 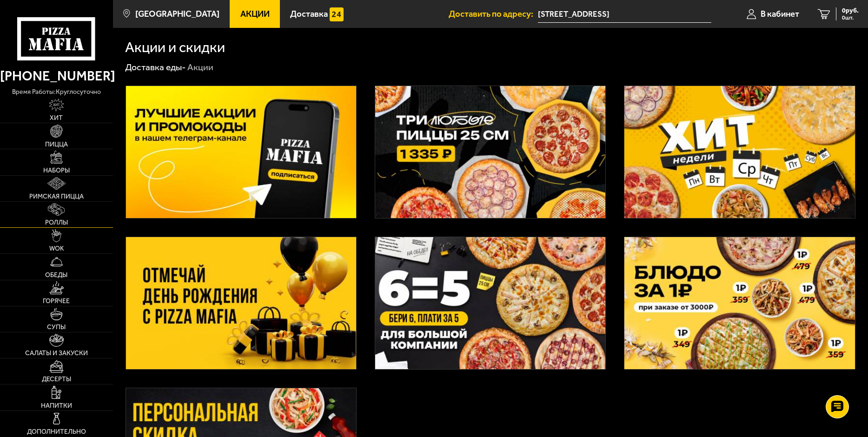 I want to click on h1: Акции и скидки, so click(x=175, y=47).